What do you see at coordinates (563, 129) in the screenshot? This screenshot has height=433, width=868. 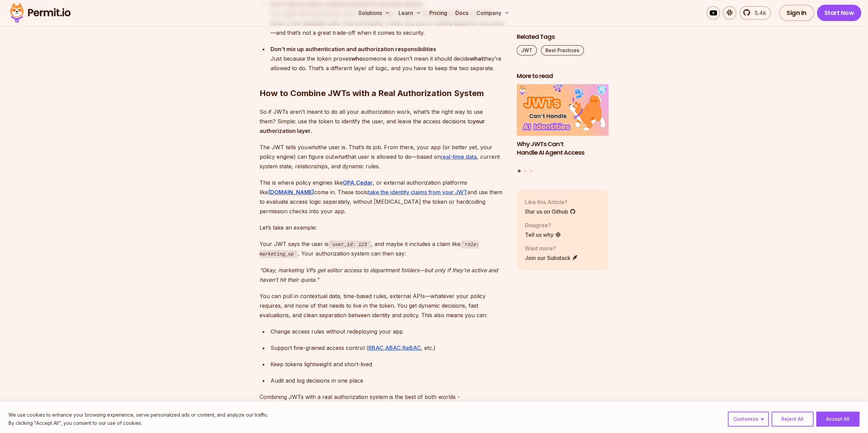 I see `div: Posts` at bounding box center [563, 129].